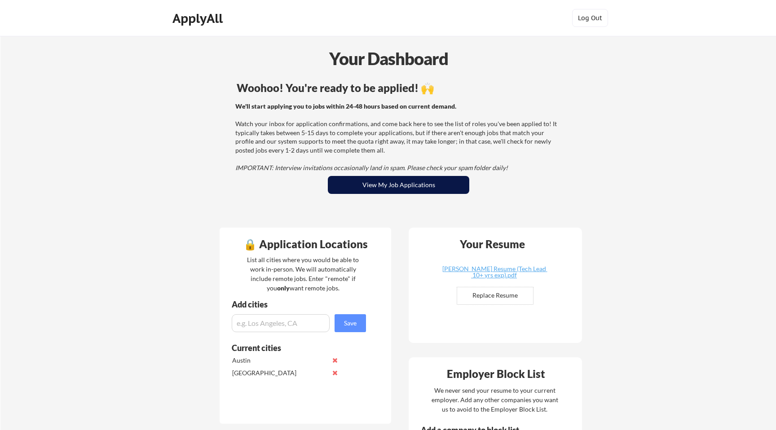 This screenshot has height=430, width=776. What do you see at coordinates (399, 88) in the screenshot?
I see `div: Woohoo! You're ready to be applied! 🙌` at bounding box center [399, 88].